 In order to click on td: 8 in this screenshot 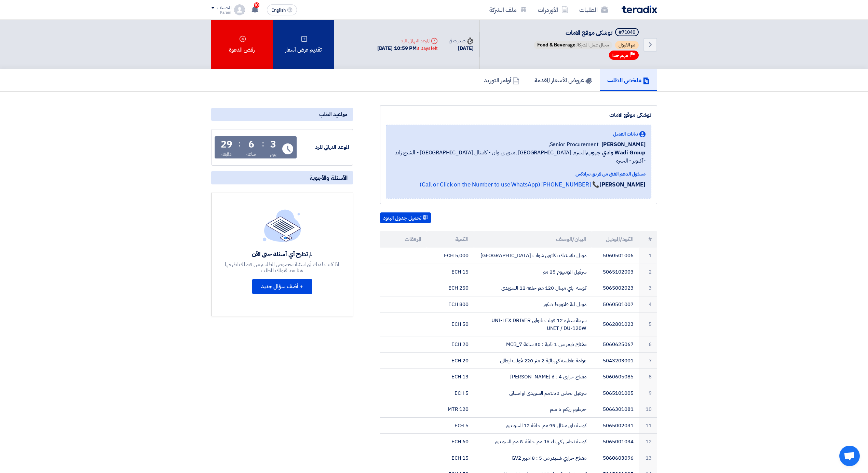, I will do `click(648, 377)`.